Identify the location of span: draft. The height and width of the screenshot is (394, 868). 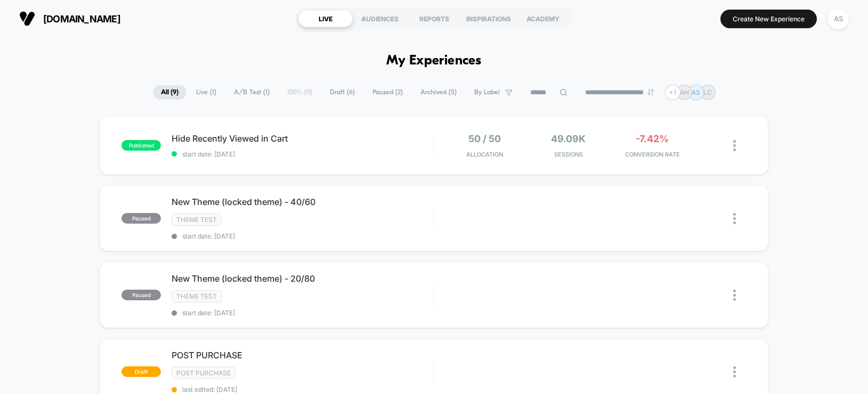
(141, 372).